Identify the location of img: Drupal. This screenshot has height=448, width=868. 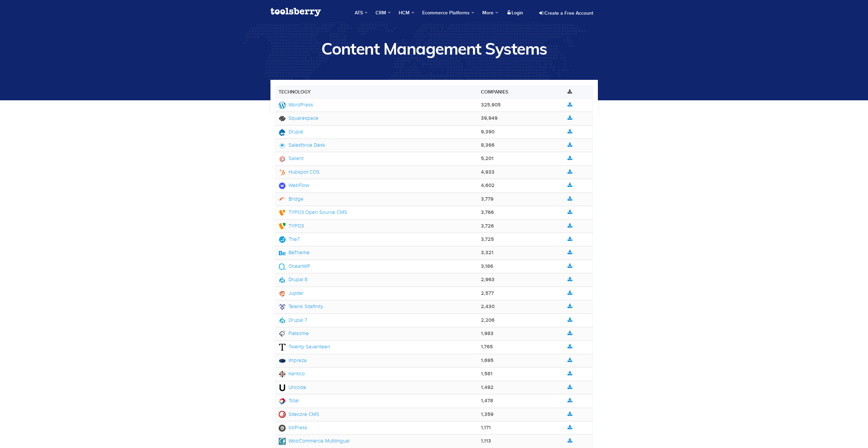
(282, 132).